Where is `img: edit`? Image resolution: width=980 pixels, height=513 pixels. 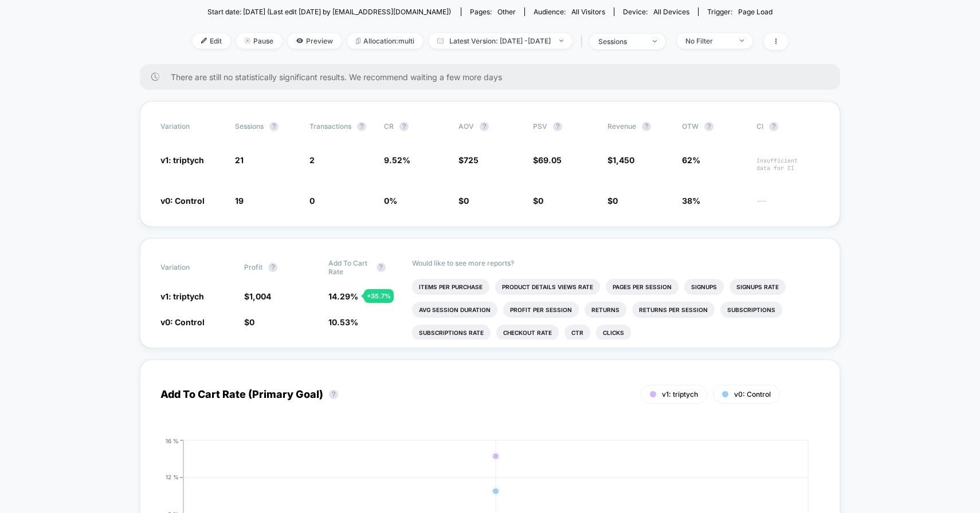 img: edit is located at coordinates (204, 41).